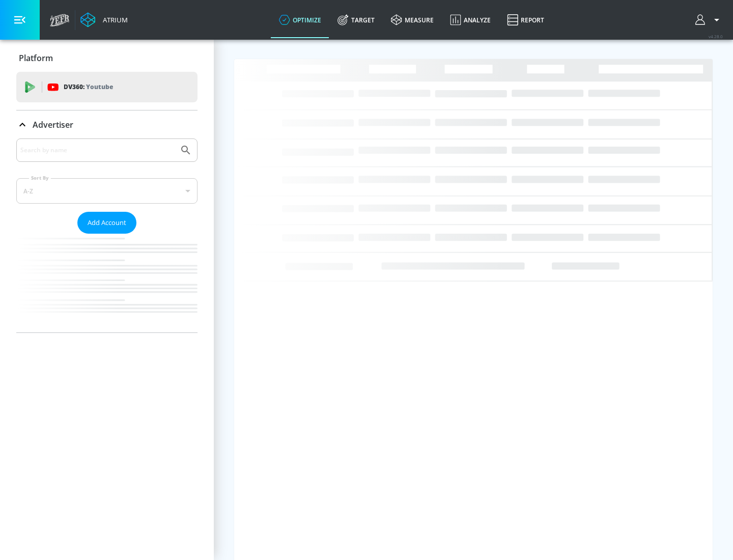 Image resolution: width=733 pixels, height=560 pixels. Describe the element at coordinates (107, 223) in the screenshot. I see `button: Add Account` at that location.